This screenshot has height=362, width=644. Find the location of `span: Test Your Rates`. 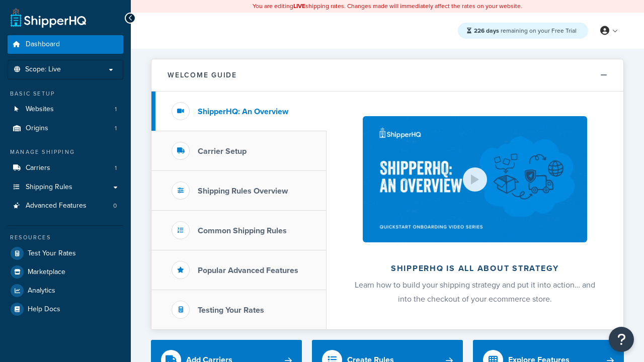

span: Test Your Rates is located at coordinates (52, 253).